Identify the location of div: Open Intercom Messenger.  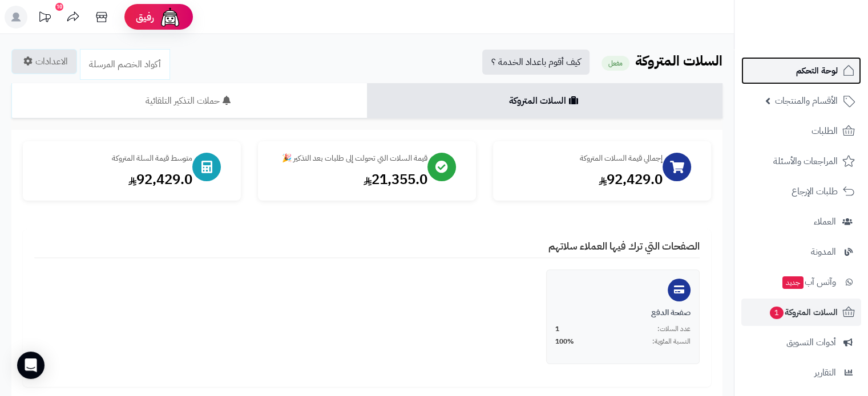
(31, 366).